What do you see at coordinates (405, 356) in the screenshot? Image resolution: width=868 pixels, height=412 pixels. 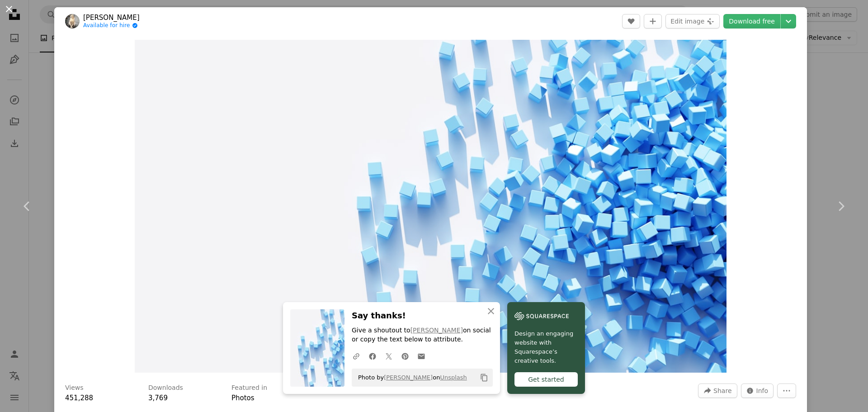 I see `a: Share on Pinterest` at bounding box center [405, 356].